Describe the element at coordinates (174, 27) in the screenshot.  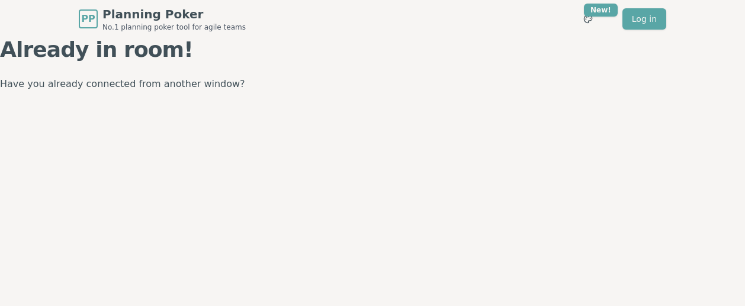
I see `span: No.1 planning poker tool for agile teams` at that location.